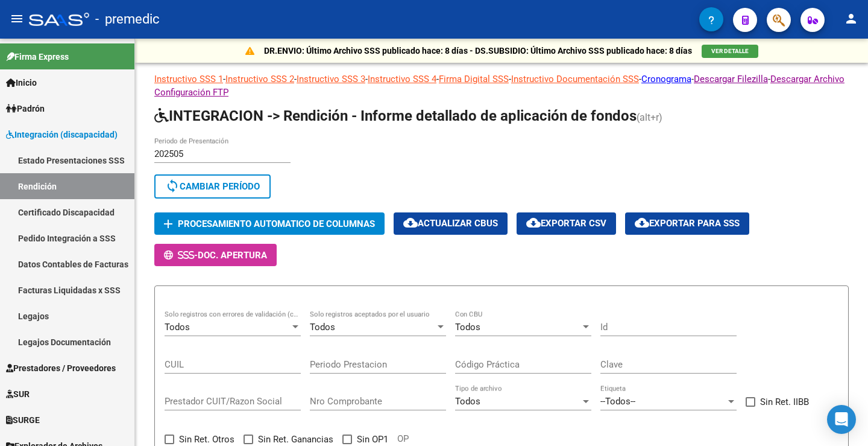 The width and height of the screenshot is (868, 446). I want to click on button: Cambiar Período, so click(212, 187).